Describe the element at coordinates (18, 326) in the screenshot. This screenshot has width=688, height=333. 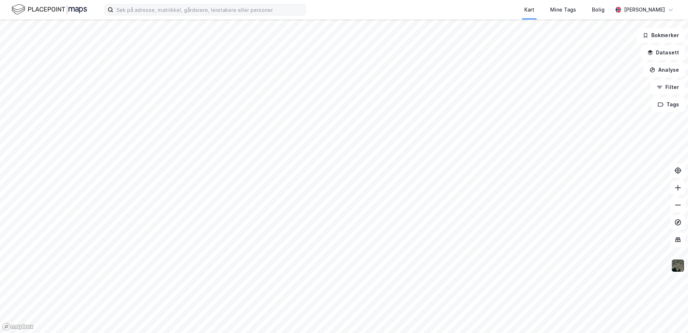
I see `a: Mapbox homepage` at that location.